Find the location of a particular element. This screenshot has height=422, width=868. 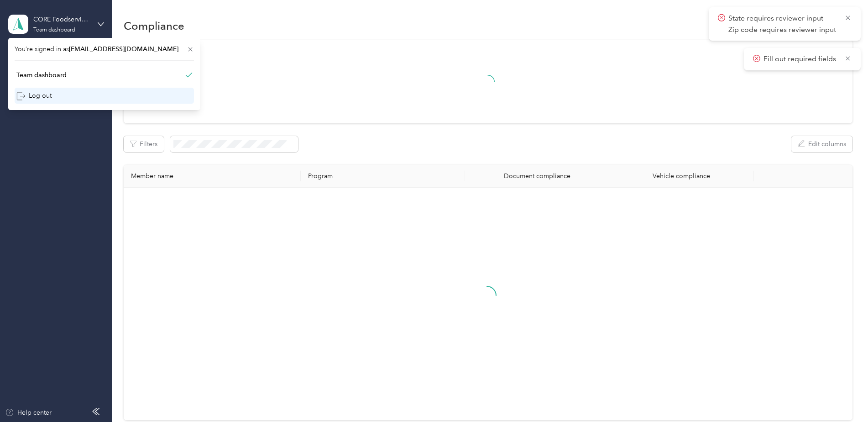

button: Help center is located at coordinates (28, 413).